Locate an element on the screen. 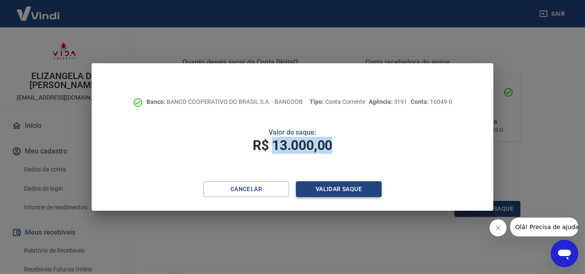  p: 16049-0 is located at coordinates (431, 102).